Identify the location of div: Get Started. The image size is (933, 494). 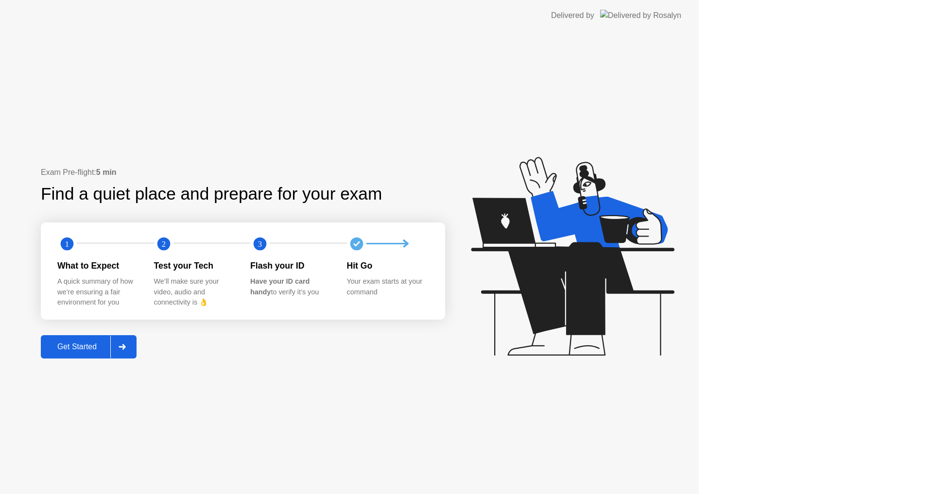
(77, 347).